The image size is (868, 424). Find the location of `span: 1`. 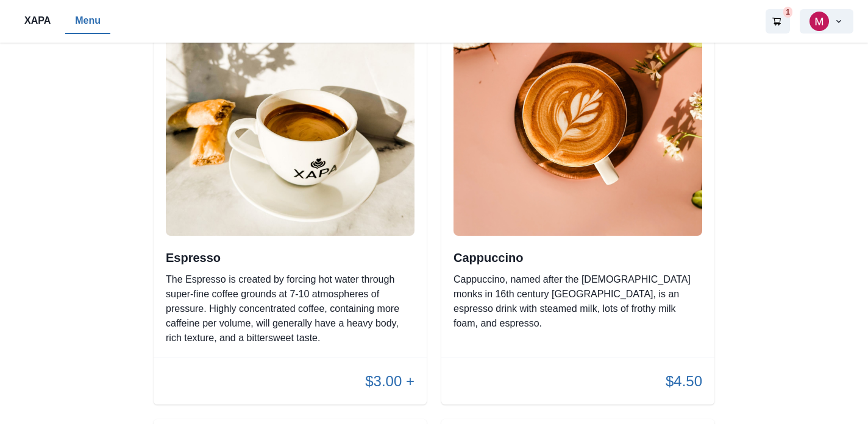

span: 1 is located at coordinates (788, 12).